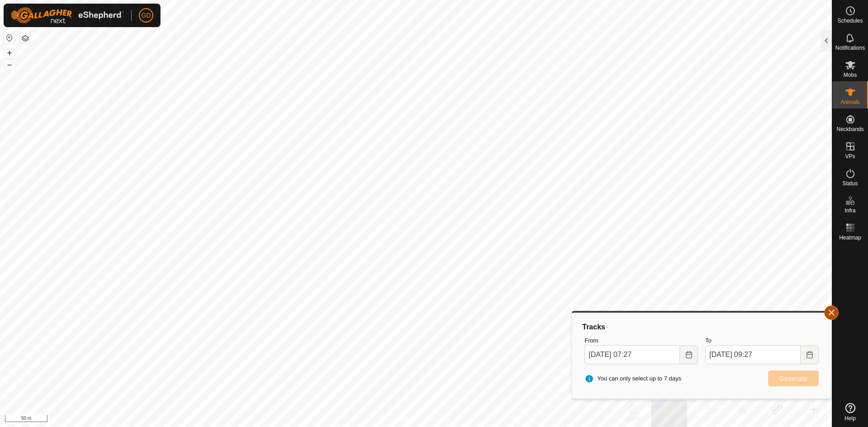  What do you see at coordinates (397, 419) in the screenshot?
I see `a: Privacy Policy` at bounding box center [397, 419].